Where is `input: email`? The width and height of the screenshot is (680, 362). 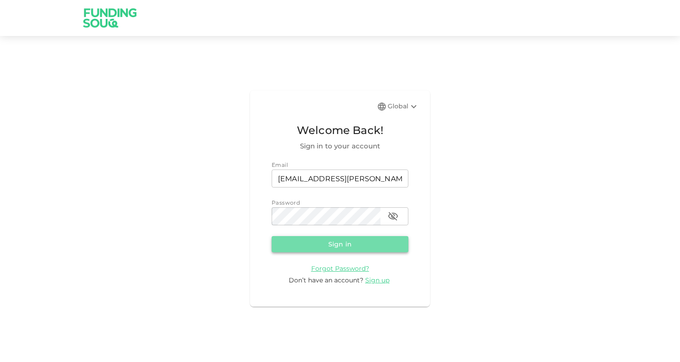 input: email is located at coordinates (340, 179).